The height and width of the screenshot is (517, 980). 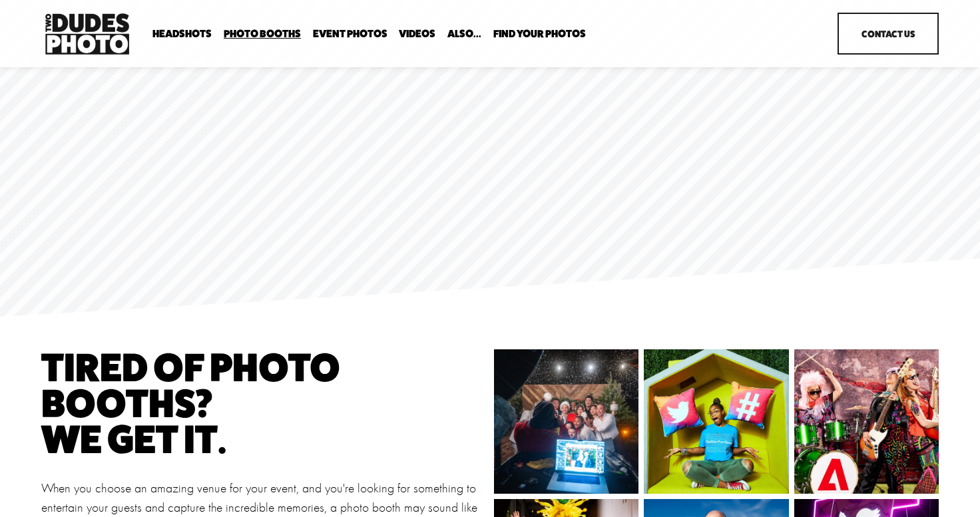 What do you see at coordinates (866, 421) in the screenshot?
I see `img: 250107_Adobe_RockBand_0487.jpg` at bounding box center [866, 421].